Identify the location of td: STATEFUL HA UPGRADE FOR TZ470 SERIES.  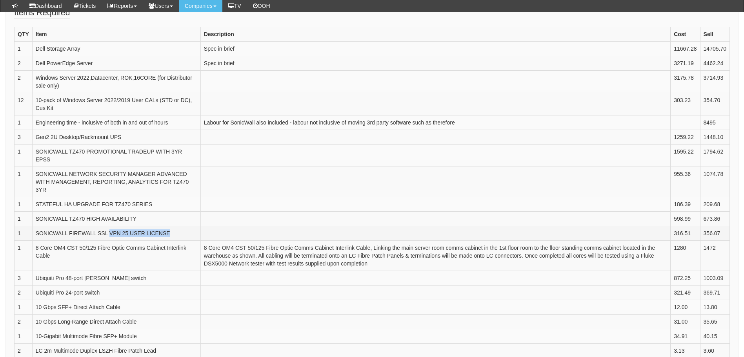
(116, 204).